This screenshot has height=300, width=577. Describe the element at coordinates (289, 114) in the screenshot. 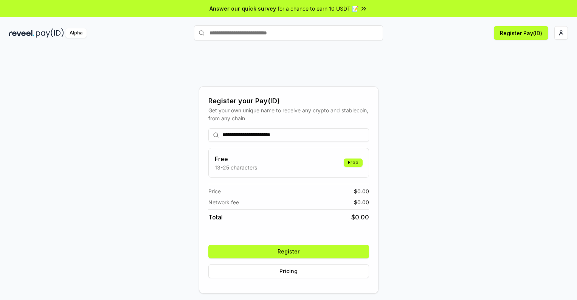

I see `div: Get your own unique name to receive any crypto and stablecoin, from any chain` at that location.